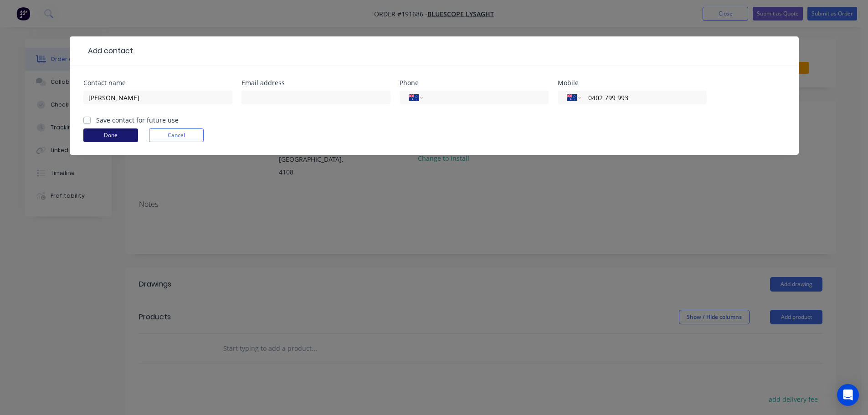 This screenshot has width=868, height=415. Describe the element at coordinates (176, 135) in the screenshot. I see `button: Cancel` at that location.